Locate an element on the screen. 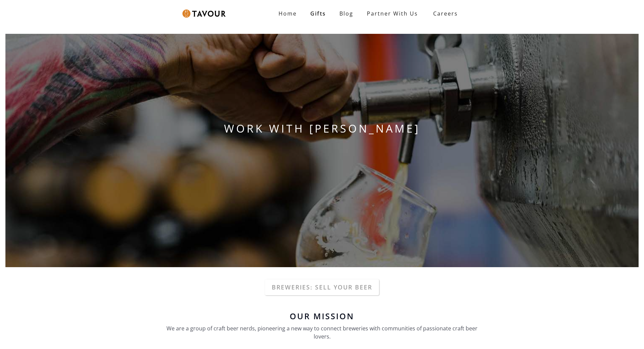  a: Careers is located at coordinates (443, 14).